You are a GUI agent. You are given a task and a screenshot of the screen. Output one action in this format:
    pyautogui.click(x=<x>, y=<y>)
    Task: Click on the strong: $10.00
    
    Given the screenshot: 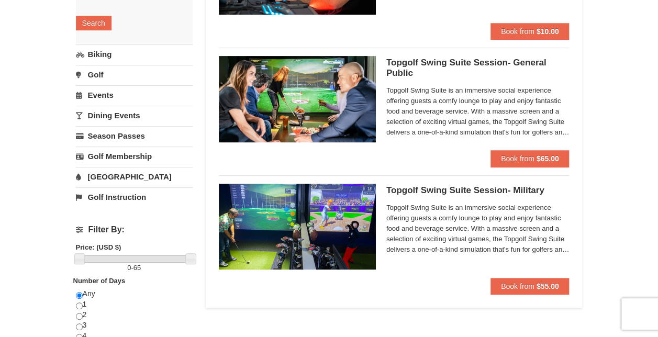 What is the action you would take?
    pyautogui.click(x=547, y=31)
    